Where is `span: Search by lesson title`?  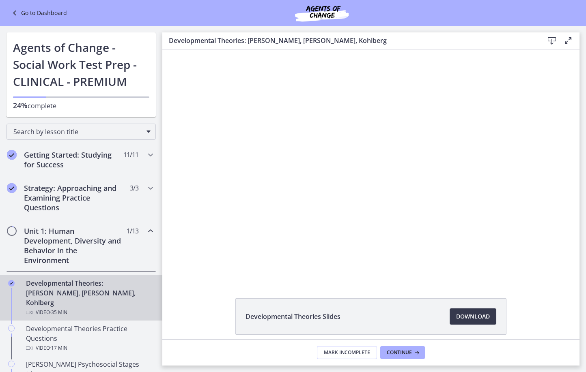 span: Search by lesson title is located at coordinates (78, 132).